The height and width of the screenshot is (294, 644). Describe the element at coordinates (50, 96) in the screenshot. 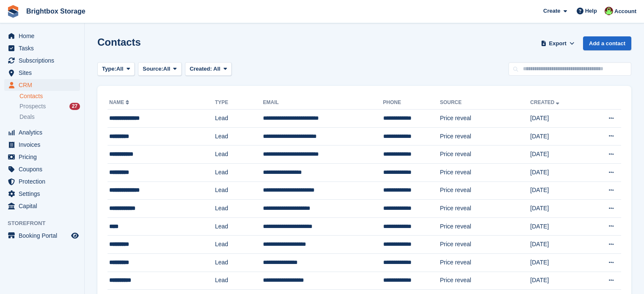

I see `a: Contacts` at that location.